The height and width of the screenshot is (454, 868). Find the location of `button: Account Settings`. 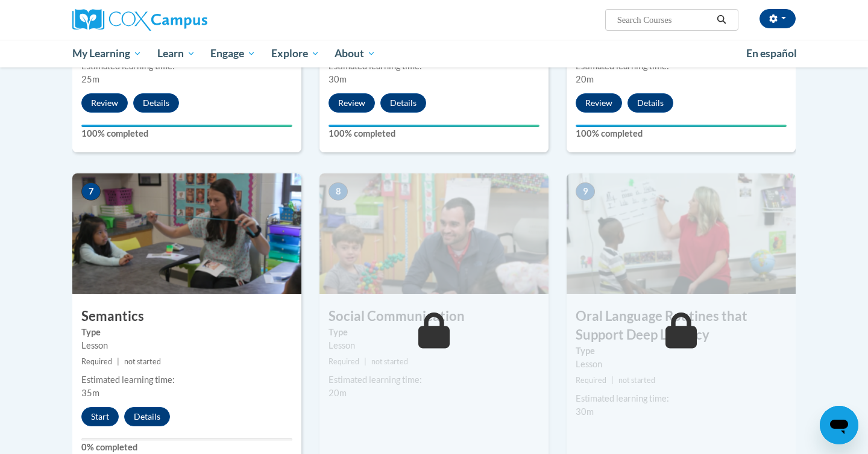

button: Account Settings is located at coordinates (778, 18).